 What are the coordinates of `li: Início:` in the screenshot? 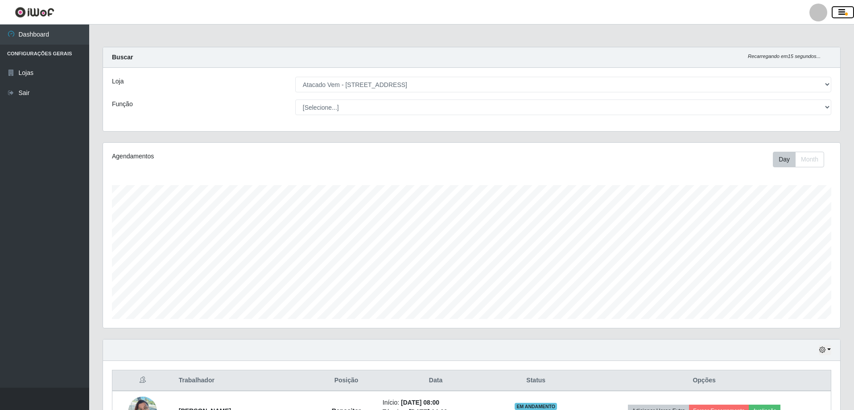 It's located at (436, 402).